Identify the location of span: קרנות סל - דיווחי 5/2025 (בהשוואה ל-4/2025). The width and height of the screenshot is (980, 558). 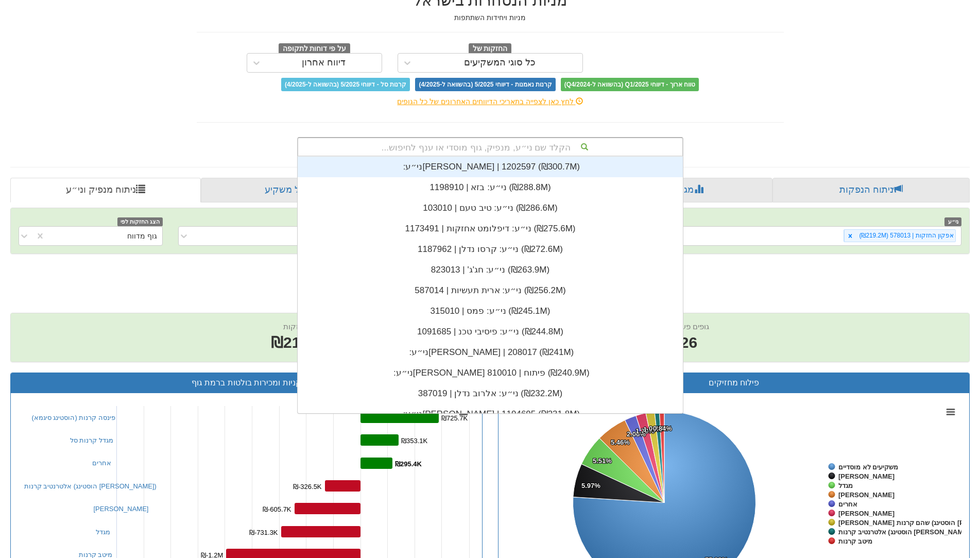
(345, 84).